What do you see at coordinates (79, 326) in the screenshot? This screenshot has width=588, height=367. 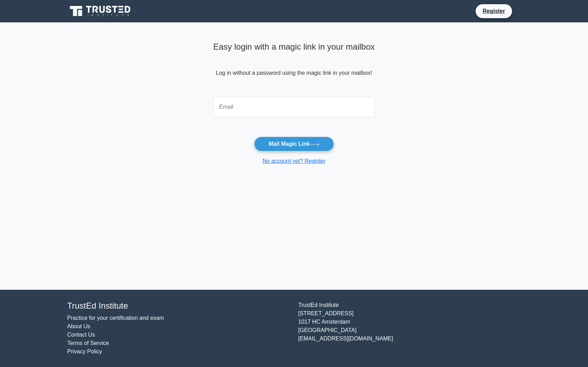 I see `a: About Us` at bounding box center [79, 326].